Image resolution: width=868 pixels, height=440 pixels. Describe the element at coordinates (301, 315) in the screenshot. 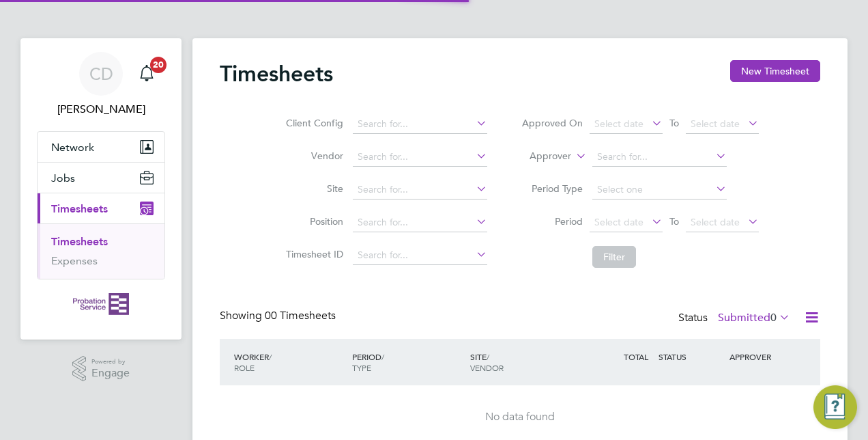

I see `span: 00 Timesheets` at that location.